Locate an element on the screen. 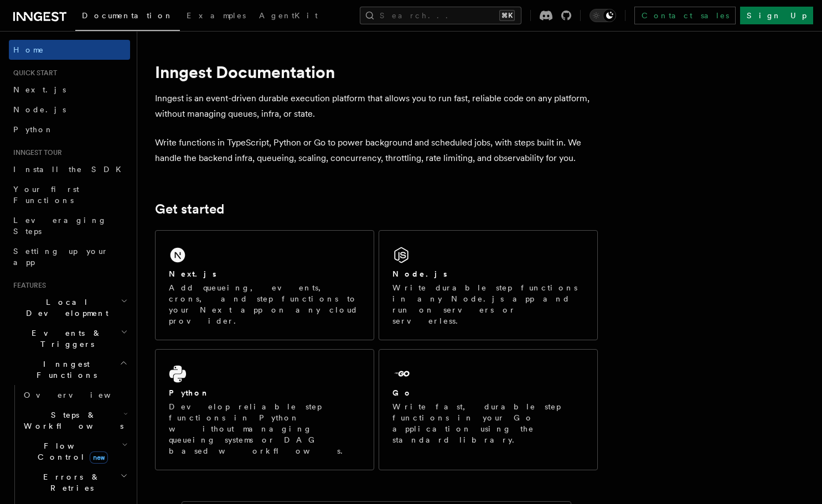 The width and height of the screenshot is (822, 504). h1: Inngest Documentation is located at coordinates (377, 72).